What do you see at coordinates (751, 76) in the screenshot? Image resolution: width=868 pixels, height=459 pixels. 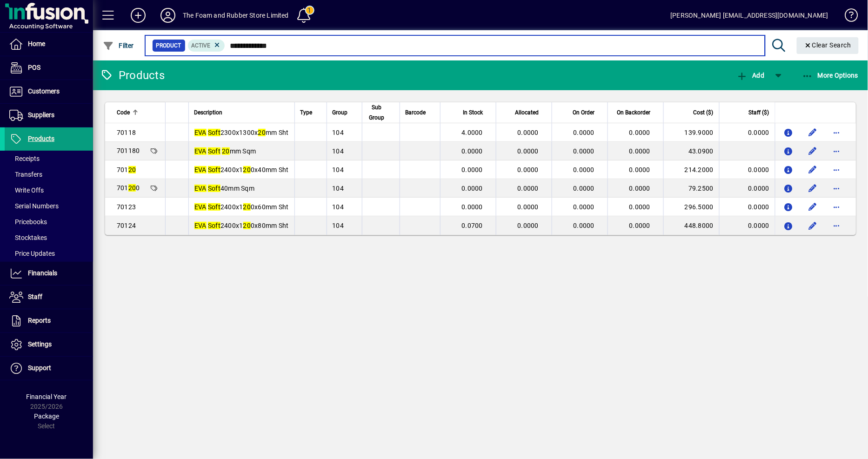 I see `span: Add` at bounding box center [751, 76].